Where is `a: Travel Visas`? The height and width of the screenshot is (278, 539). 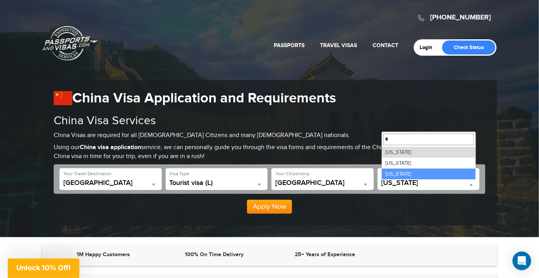 a: Travel Visas is located at coordinates (338, 45).